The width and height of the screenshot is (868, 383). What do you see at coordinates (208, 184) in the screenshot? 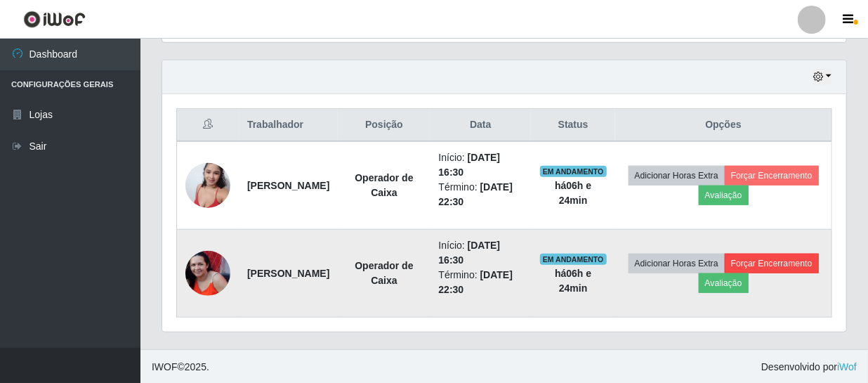
I see `img: 1743531508454.jpeg` at bounding box center [208, 184].